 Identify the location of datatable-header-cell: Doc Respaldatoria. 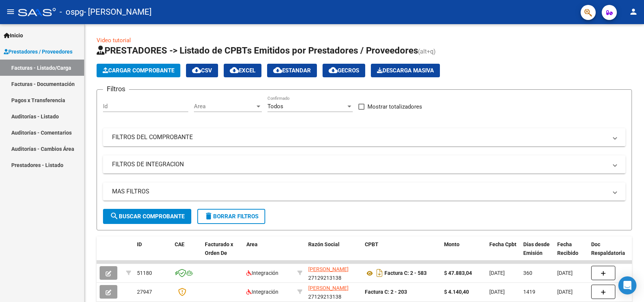
(610, 253).